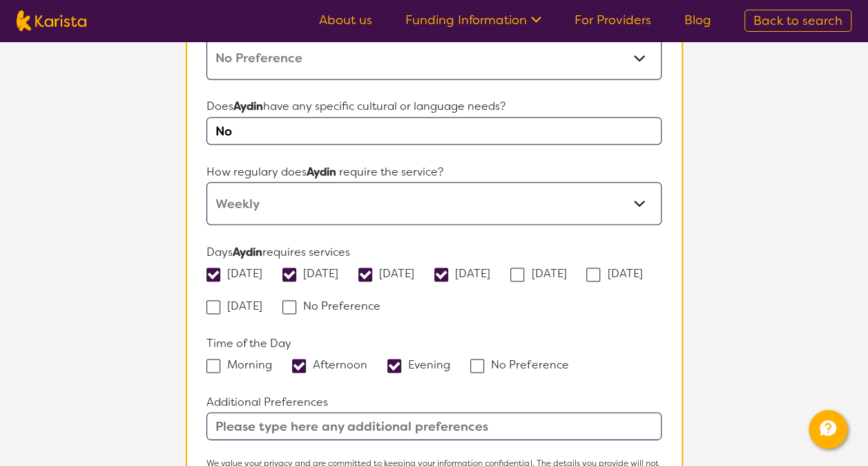  What do you see at coordinates (345, 20) in the screenshot?
I see `a: About us` at bounding box center [345, 20].